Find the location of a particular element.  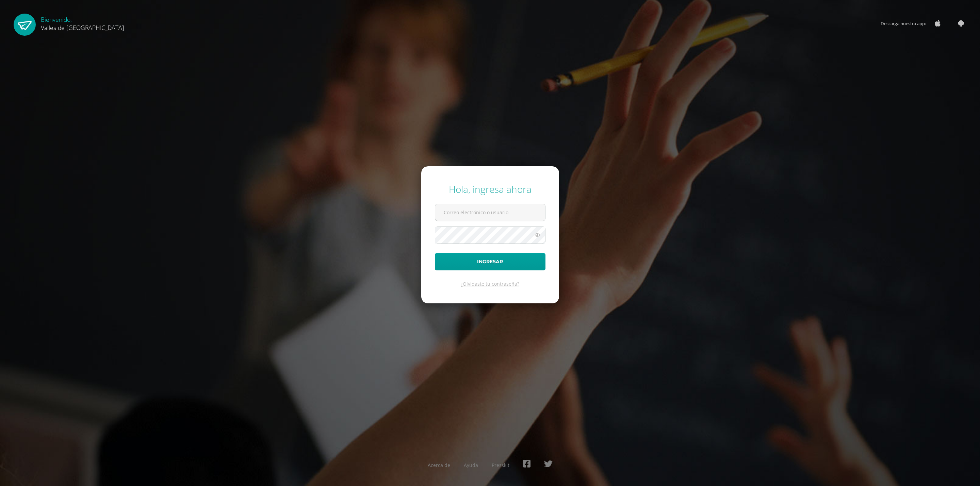

input: Correo electrónico o usuario is located at coordinates (490, 213).